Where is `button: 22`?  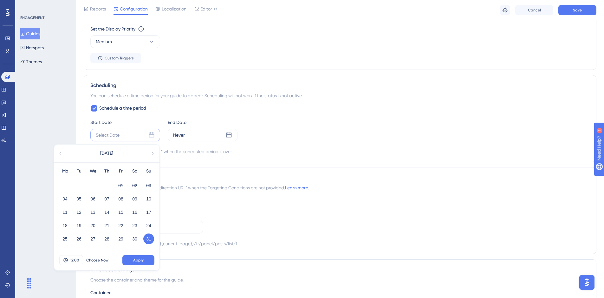 button: 22 is located at coordinates (121, 225).